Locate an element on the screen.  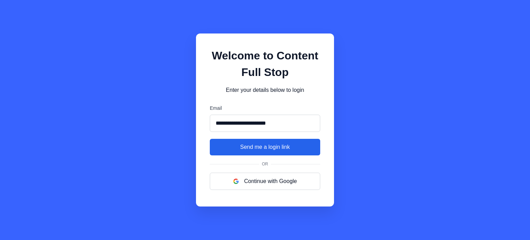
label: Email is located at coordinates (265, 108).